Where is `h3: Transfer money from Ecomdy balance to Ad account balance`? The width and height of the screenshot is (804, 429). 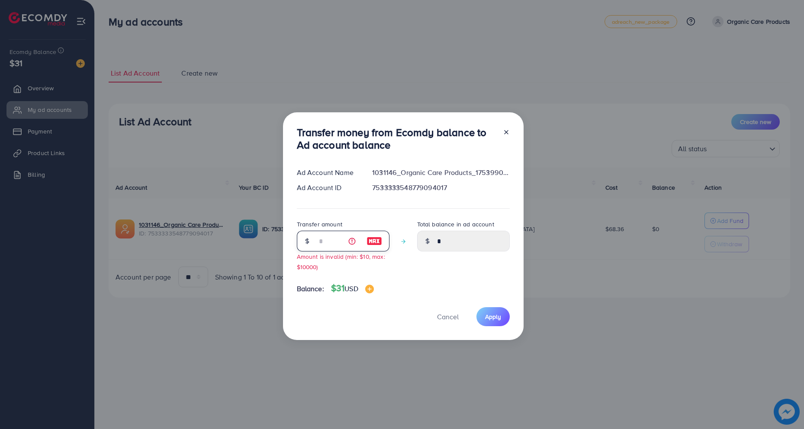
h3: Transfer money from Ecomdy balance to Ad account balance is located at coordinates (396, 139).